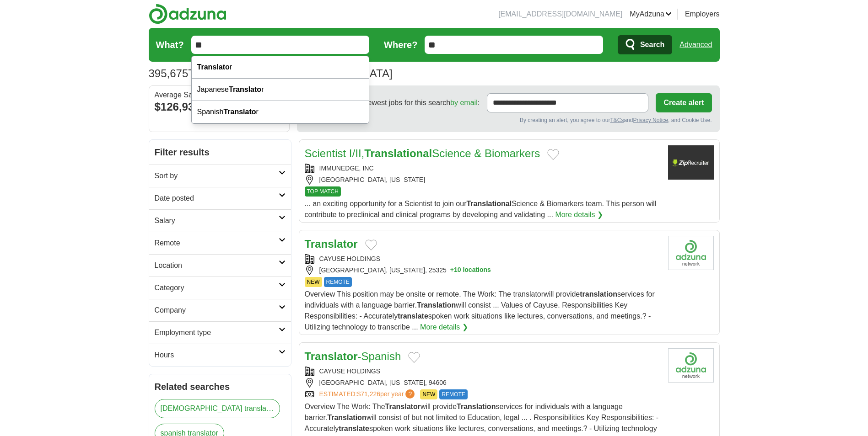  Describe the element at coordinates (703, 14) in the screenshot. I see `a: Employers` at that location.